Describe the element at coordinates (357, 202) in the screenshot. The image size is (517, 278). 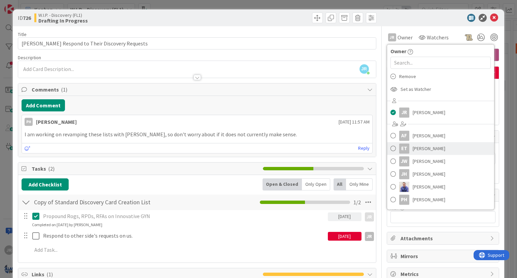
I see `span: 1 / 2` at that location.